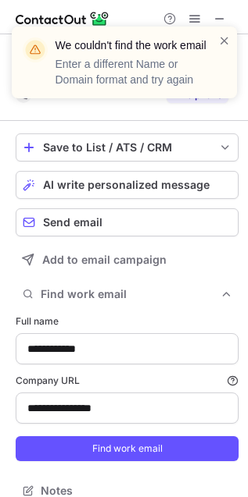 This screenshot has width=248, height=497. Describe the element at coordinates (127, 223) in the screenshot. I see `button: Send email` at that location.